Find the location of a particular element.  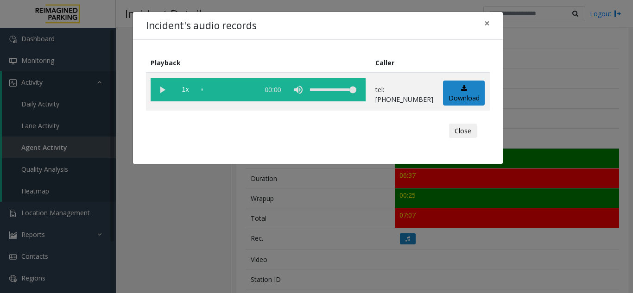

th: Playback is located at coordinates (258, 63).